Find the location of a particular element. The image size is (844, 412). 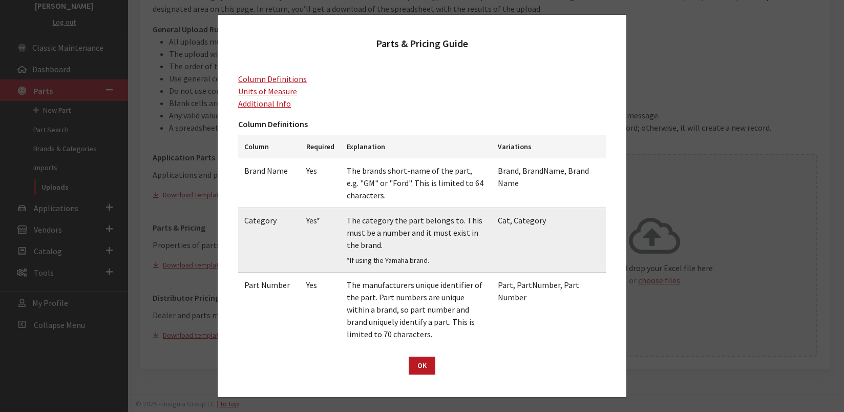

td: The manufacturers unique identifier of the part. Part numbers are unique within a brand, so part ... is located at coordinates (416, 309).